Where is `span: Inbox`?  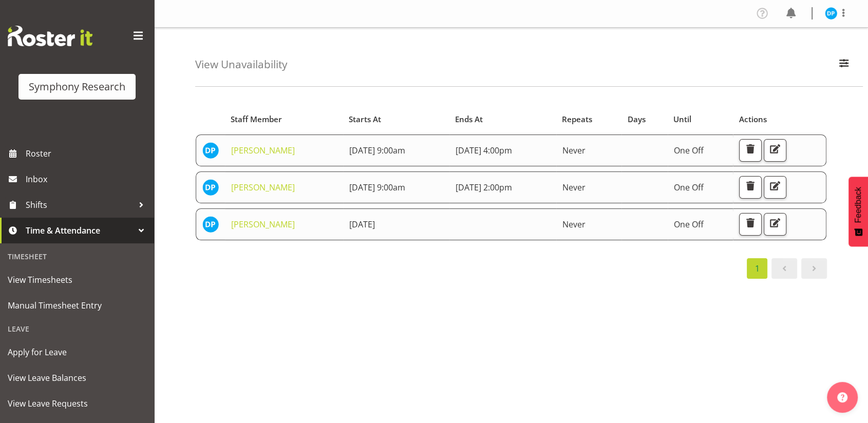 span: Inbox is located at coordinates (87, 179).